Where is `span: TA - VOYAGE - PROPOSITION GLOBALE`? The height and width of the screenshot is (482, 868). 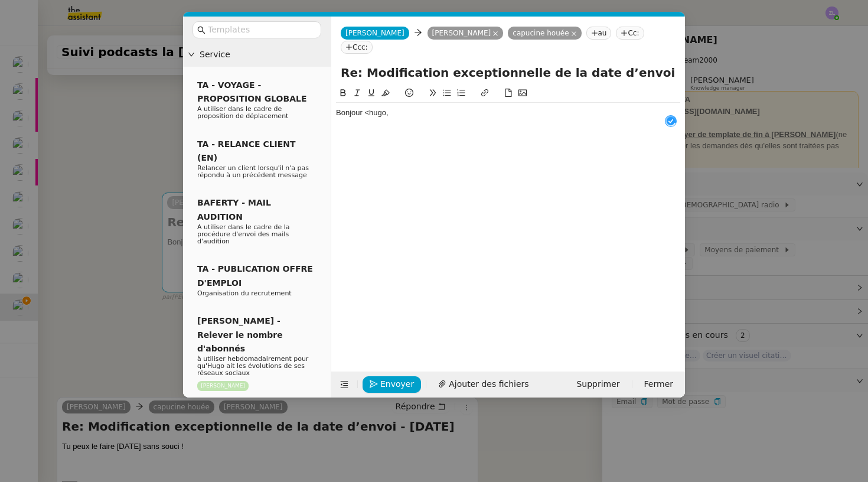
span: TA - VOYAGE - PROPOSITION GLOBALE is located at coordinates (252, 92).